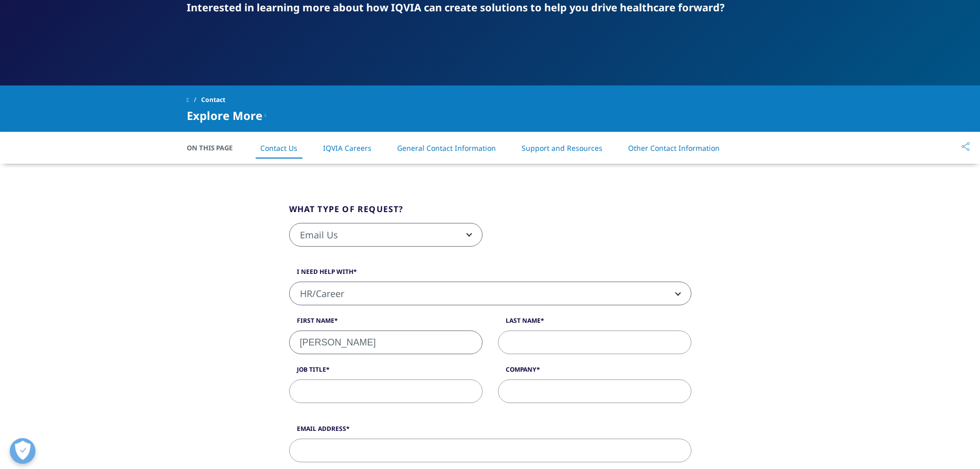 The image size is (980, 469). Describe the element at coordinates (562, 147) in the screenshot. I see `a: Support and Resources` at that location.